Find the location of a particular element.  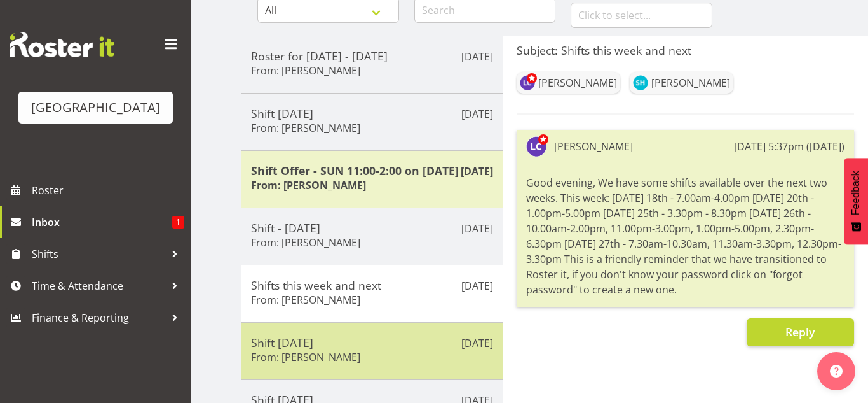

span: Finance & Reporting is located at coordinates (98, 317).